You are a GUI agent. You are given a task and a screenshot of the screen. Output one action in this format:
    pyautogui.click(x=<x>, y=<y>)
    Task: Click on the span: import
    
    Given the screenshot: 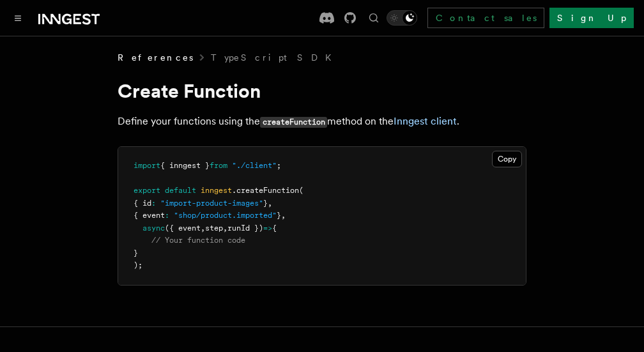 What is the action you would take?
    pyautogui.click(x=147, y=166)
    